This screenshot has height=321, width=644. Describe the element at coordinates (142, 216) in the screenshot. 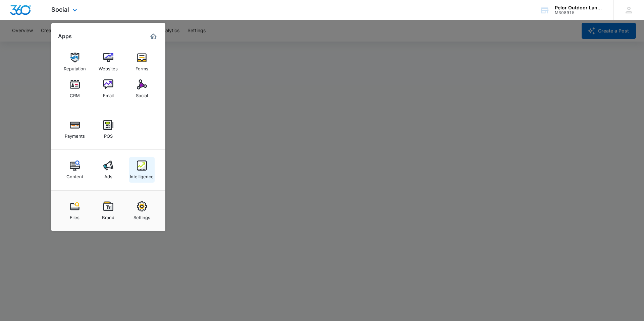

I see `div: Settings` at that location.